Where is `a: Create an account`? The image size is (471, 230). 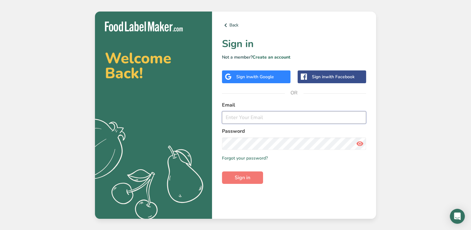
a: Create an account is located at coordinates (271, 57).